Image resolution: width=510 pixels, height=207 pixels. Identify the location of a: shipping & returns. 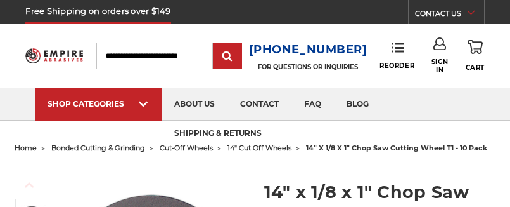
(218, 134).